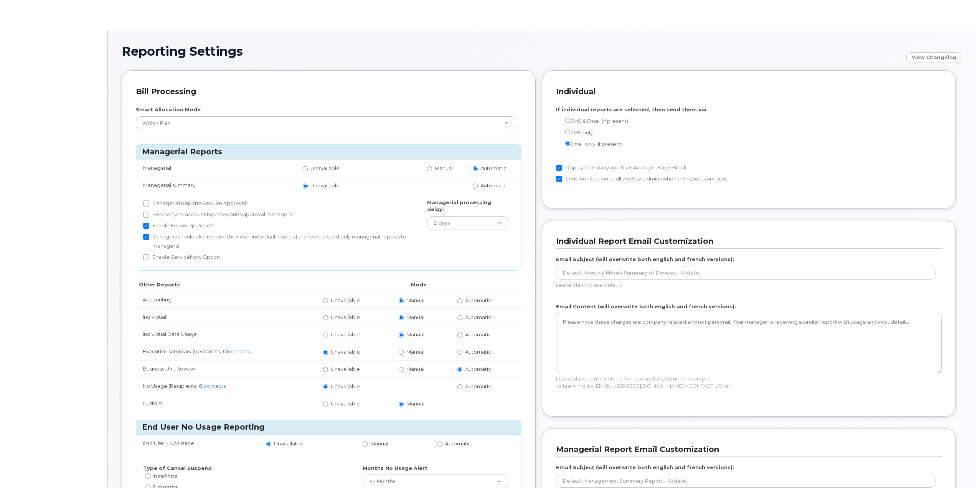  I want to click on label: SMS & Email (if present), so click(592, 121).